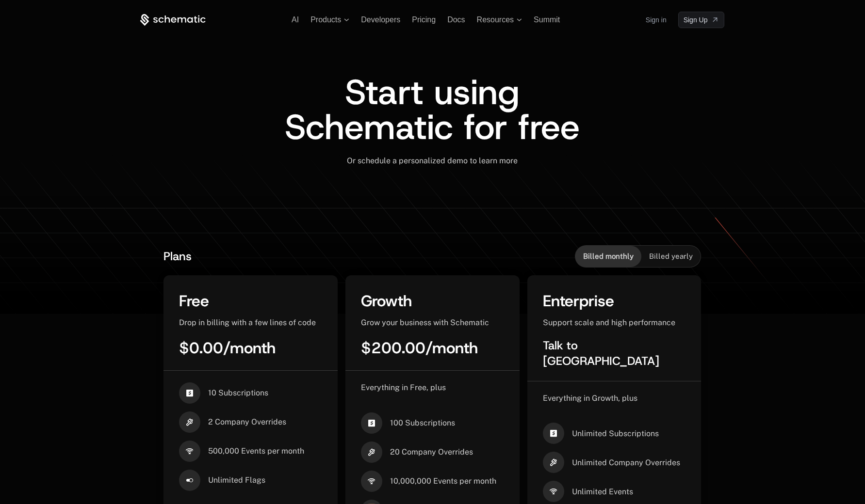  Describe the element at coordinates (387, 301) in the screenshot. I see `span: Growth` at that location.